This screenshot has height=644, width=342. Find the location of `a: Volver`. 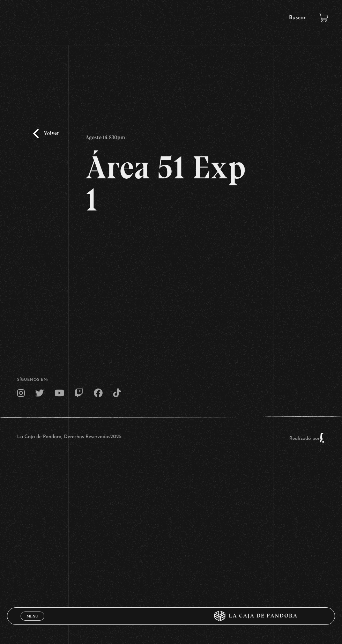

a: Volver is located at coordinates (46, 133).